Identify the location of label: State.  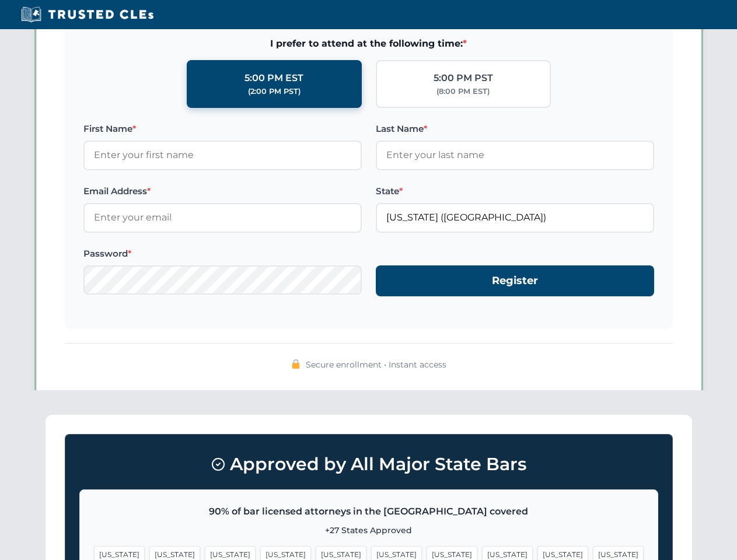
(515, 191).